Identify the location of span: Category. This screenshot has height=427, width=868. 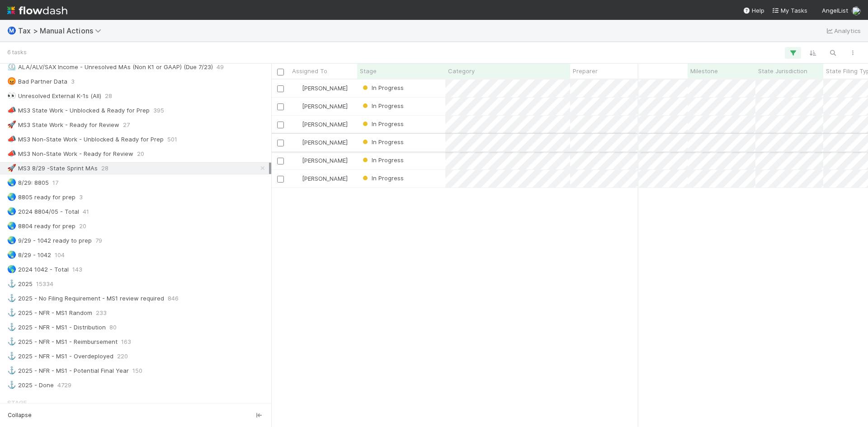
(462, 71).